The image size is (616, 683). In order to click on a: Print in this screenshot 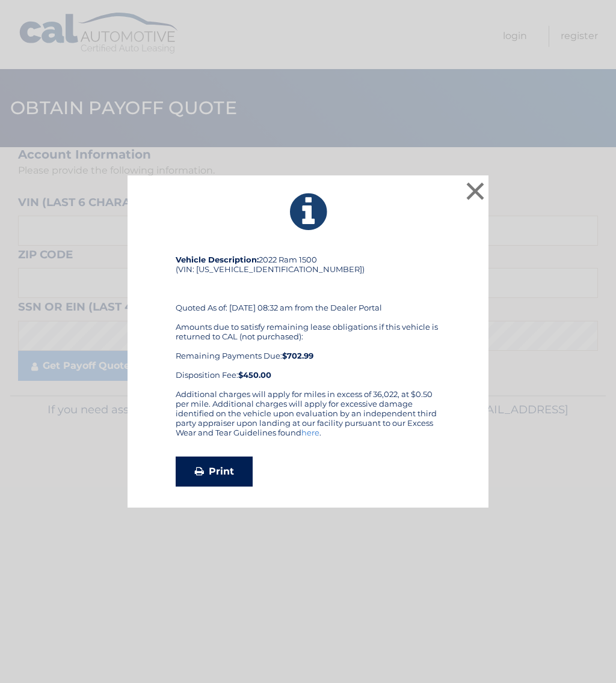, I will do `click(214, 472)`.